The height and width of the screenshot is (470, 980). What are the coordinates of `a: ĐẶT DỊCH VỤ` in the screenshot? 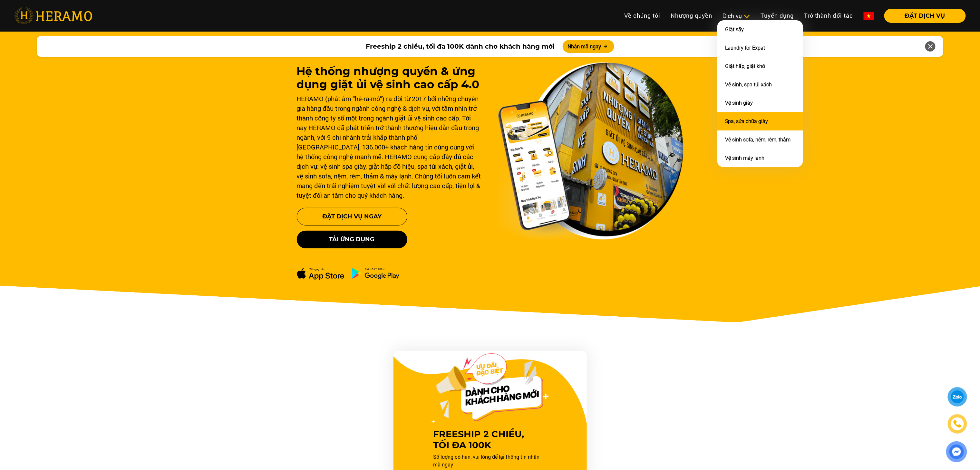 It's located at (922, 15).